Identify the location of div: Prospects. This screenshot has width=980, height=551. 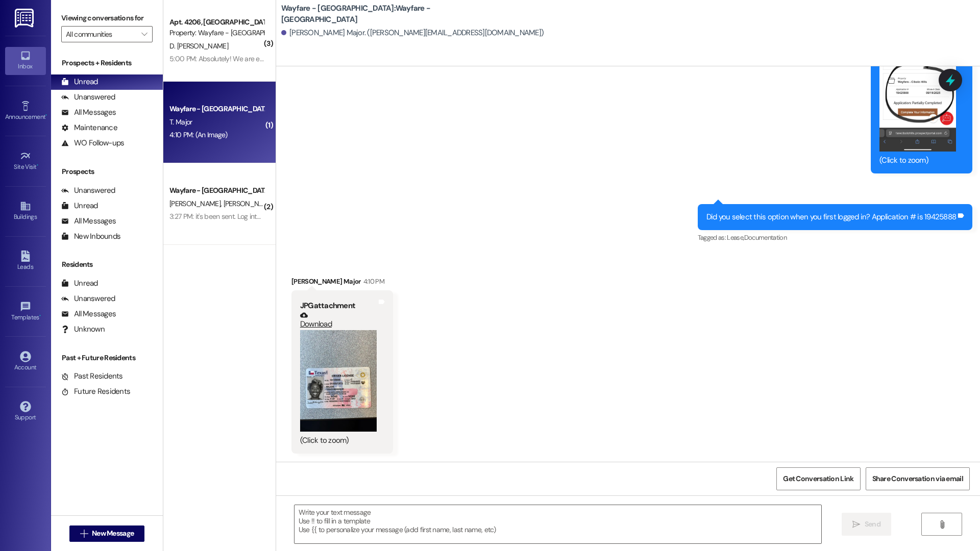
(106, 171).